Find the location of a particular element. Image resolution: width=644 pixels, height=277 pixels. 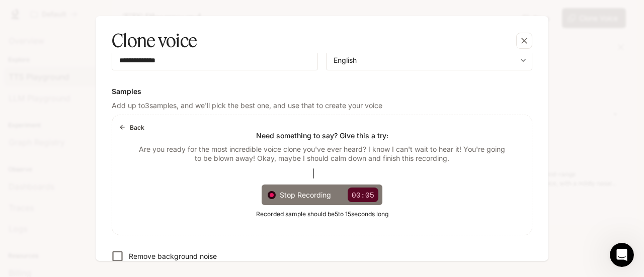

p: Remove background noise is located at coordinates (172, 257).